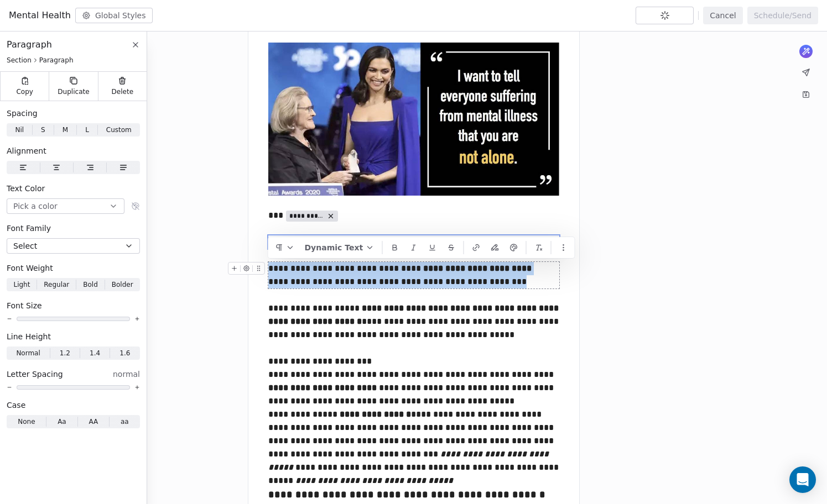 Image resolution: width=827 pixels, height=504 pixels. I want to click on button: Global Styles, so click(114, 15).